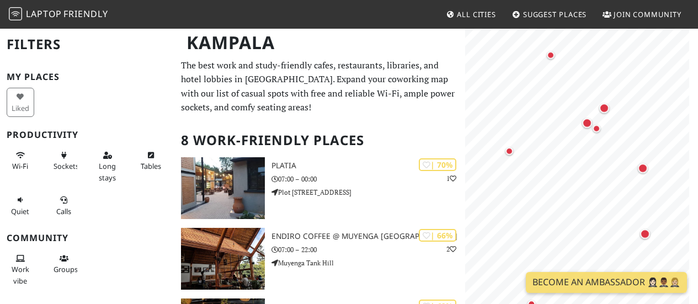  Describe the element at coordinates (87, 238) in the screenshot. I see `h3: Community` at that location.